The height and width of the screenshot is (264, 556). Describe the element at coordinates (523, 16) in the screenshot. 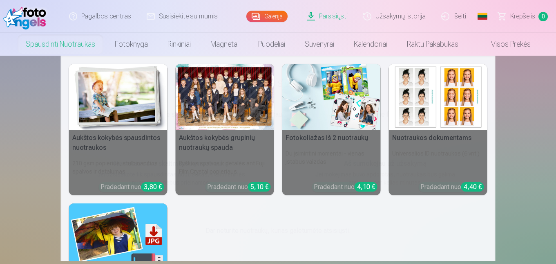

I see `span: Krepšelis` at that location.